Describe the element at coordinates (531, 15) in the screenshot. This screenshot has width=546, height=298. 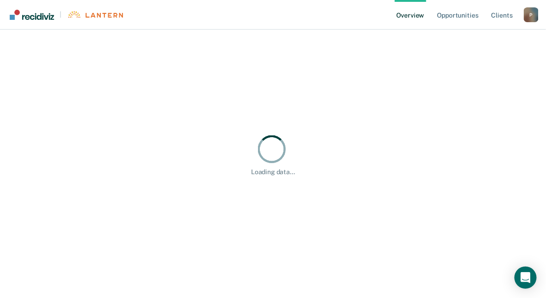
I see `button: Profile dropdown button` at that location.